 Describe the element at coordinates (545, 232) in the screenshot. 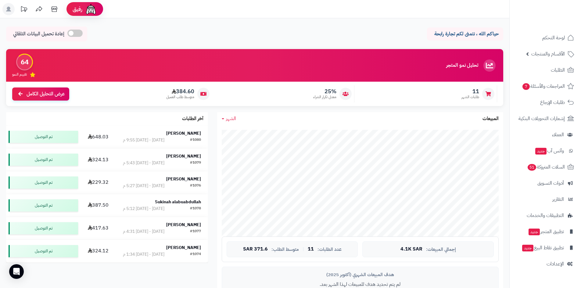

I see `a: تطبيق المتجرجديد` at that location.